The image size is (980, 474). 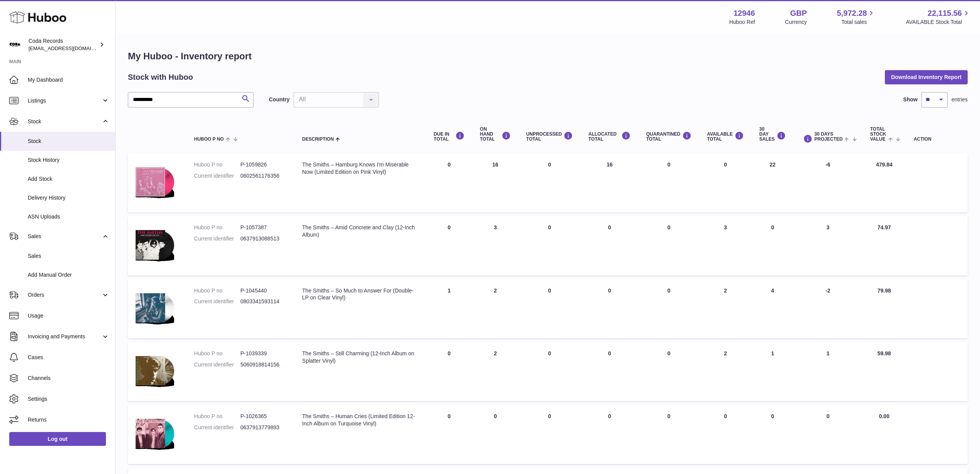 I want to click on span: 0.00, so click(x=884, y=416).